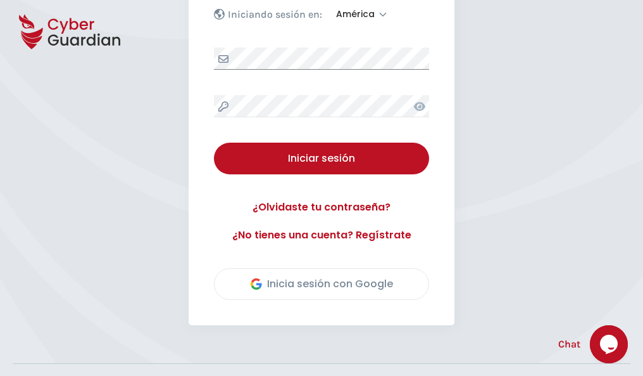 This screenshot has width=643, height=376. What do you see at coordinates (569, 344) in the screenshot?
I see `span: Chat` at bounding box center [569, 344].